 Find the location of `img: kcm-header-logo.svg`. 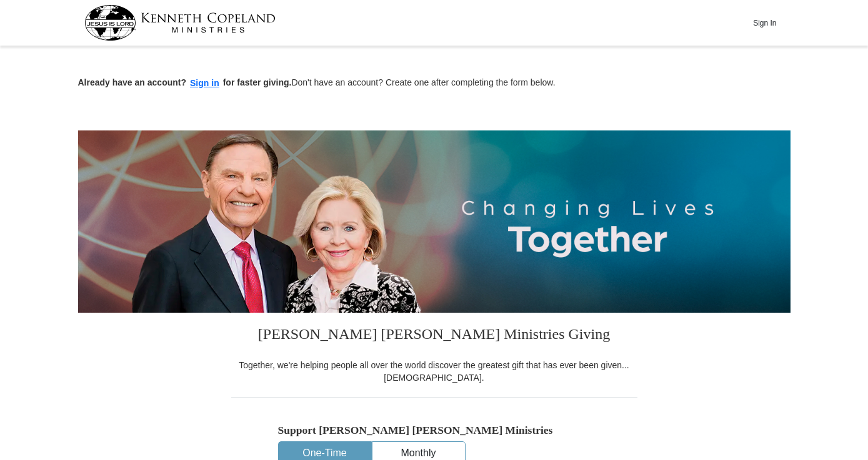

img: kcm-header-logo.svg is located at coordinates (180, 22).